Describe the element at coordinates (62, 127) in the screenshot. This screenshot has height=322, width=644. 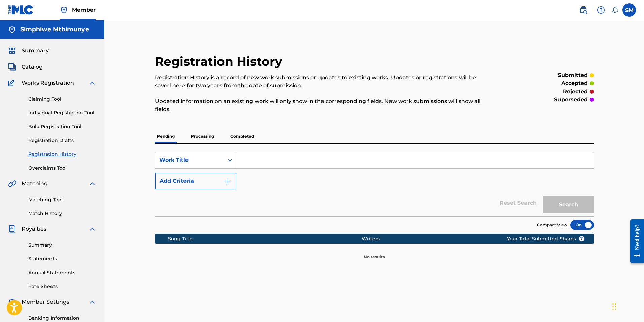
I see `a: Bulk Registration Tool` at that location.